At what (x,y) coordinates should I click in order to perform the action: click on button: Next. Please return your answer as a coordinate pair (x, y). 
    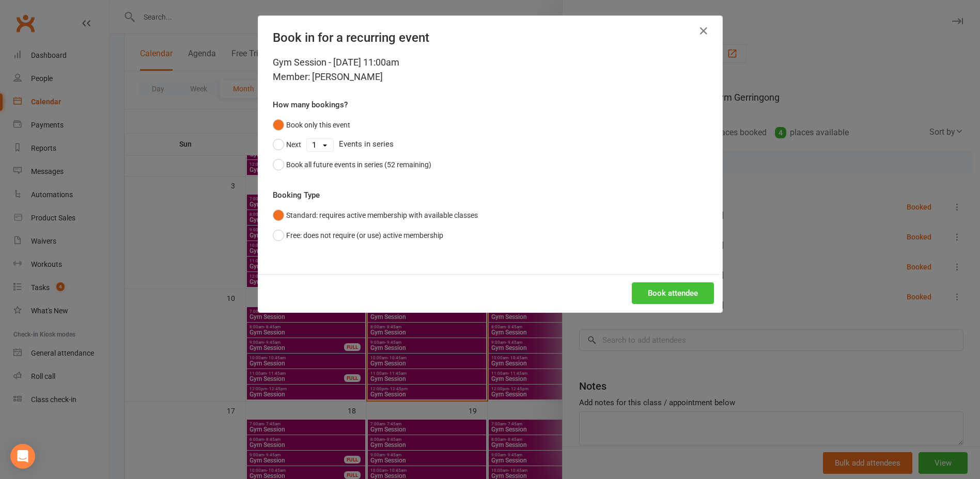
    Looking at the image, I should click on (287, 145).